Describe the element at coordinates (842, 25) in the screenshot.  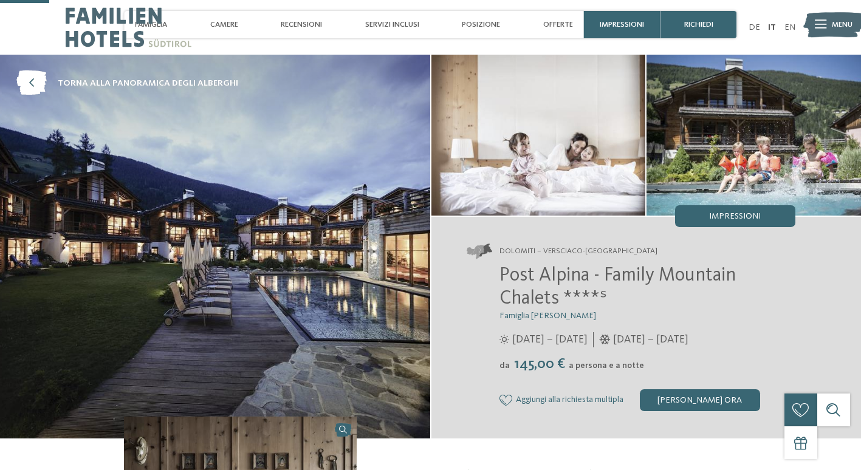
I see `span: Menu` at that location.